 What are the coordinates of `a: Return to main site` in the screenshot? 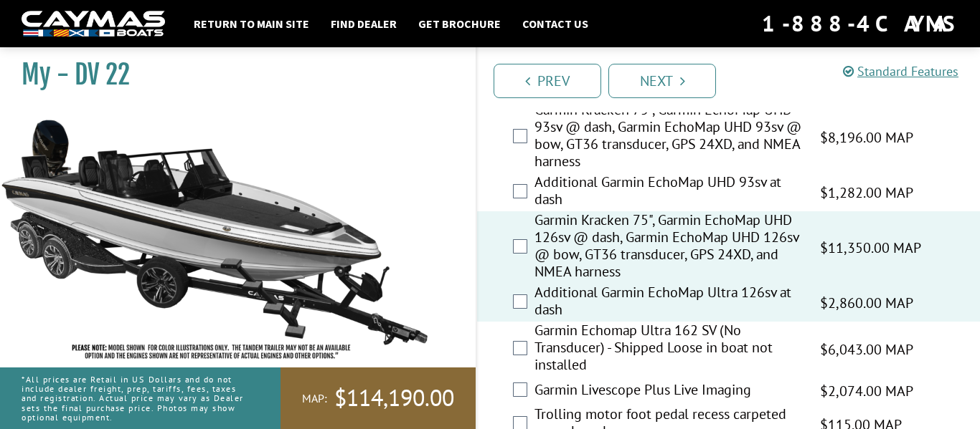 It's located at (251, 23).